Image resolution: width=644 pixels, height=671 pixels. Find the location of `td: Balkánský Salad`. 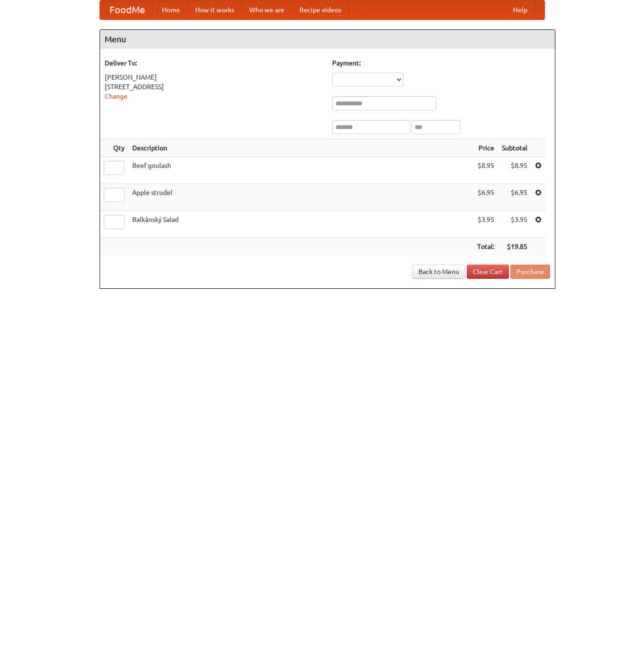

td: Balkánský Salad is located at coordinates (301, 224).